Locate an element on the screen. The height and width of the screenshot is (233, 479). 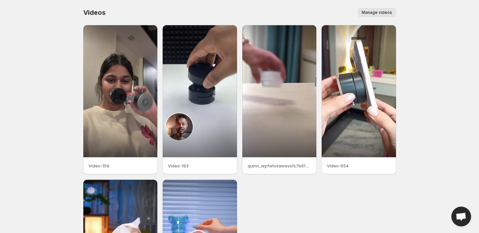
span: Videos is located at coordinates (94, 13).